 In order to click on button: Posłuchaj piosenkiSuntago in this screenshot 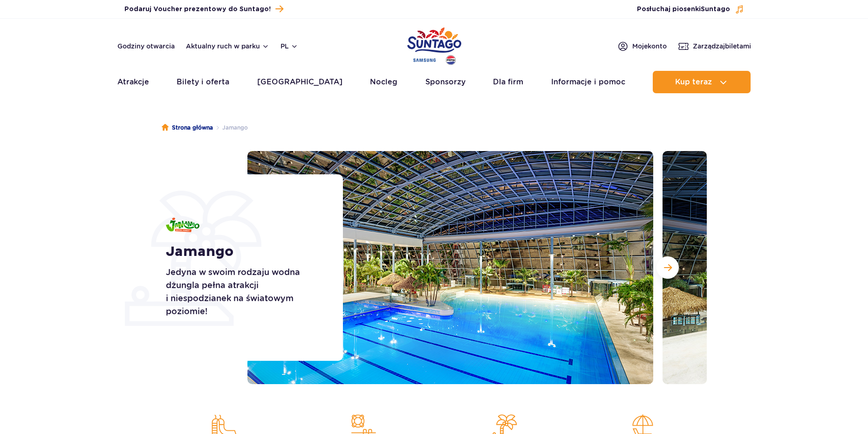, I will do `click(691, 9)`.